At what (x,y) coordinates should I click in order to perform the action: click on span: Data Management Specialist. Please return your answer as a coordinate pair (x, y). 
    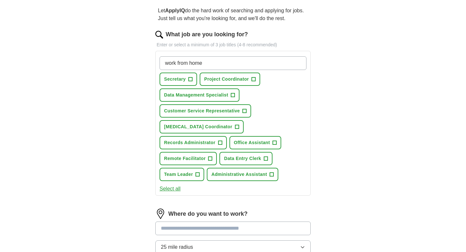
    Looking at the image, I should click on (196, 95).